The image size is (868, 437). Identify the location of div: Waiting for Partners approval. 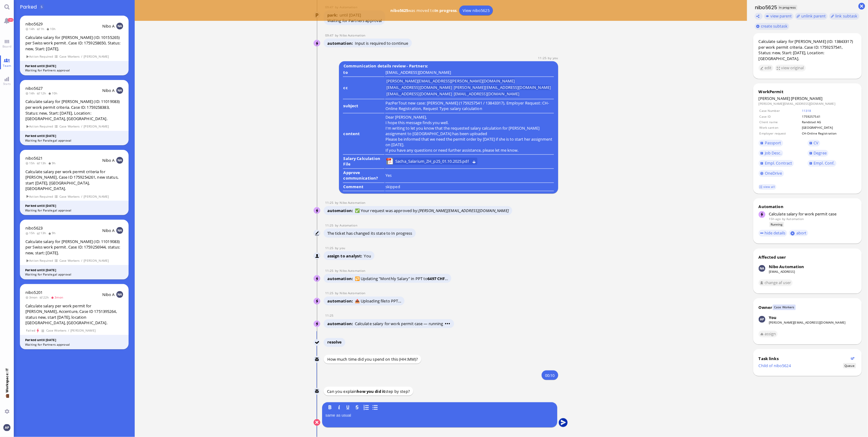
(74, 344).